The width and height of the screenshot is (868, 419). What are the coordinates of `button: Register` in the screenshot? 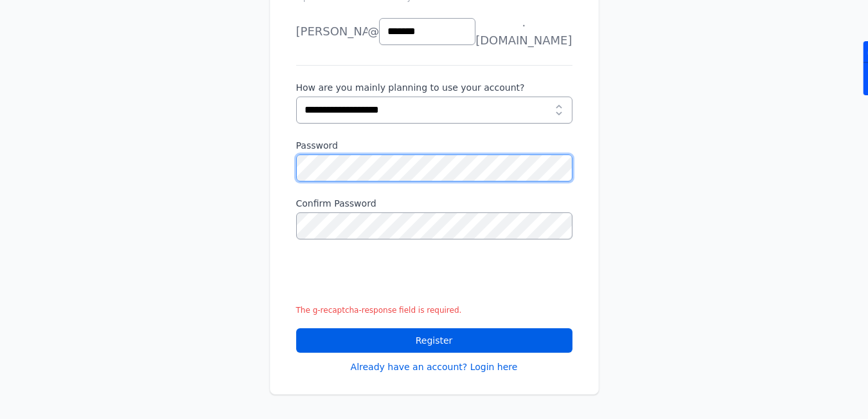 It's located at (434, 341).